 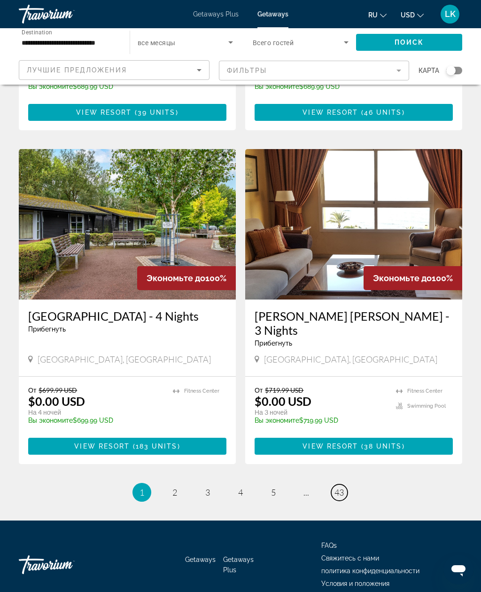 I want to click on span: все месяцы, so click(x=157, y=43).